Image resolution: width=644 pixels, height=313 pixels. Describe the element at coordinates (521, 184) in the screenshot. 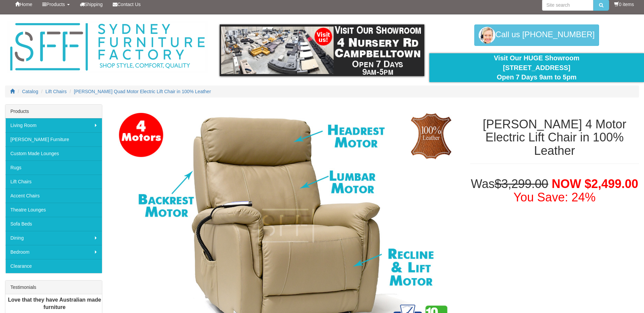

I see `del: $3,299.00` at that location.